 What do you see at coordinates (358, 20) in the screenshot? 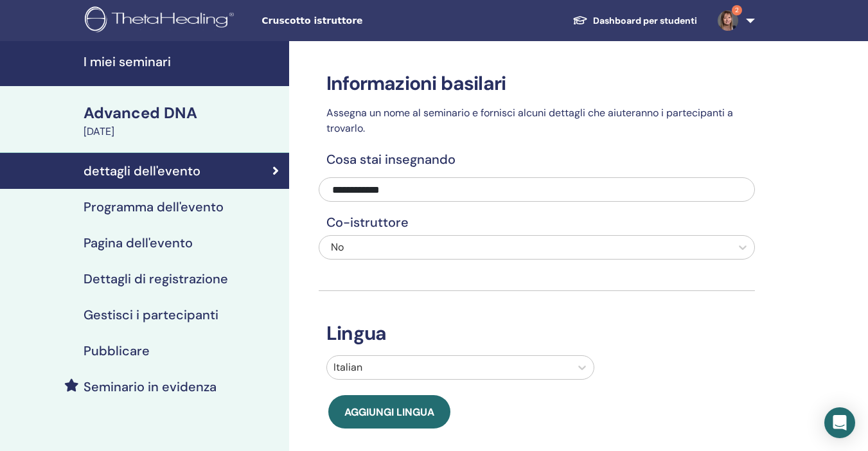
I see `span: Cruscotto istruttore` at bounding box center [358, 20].